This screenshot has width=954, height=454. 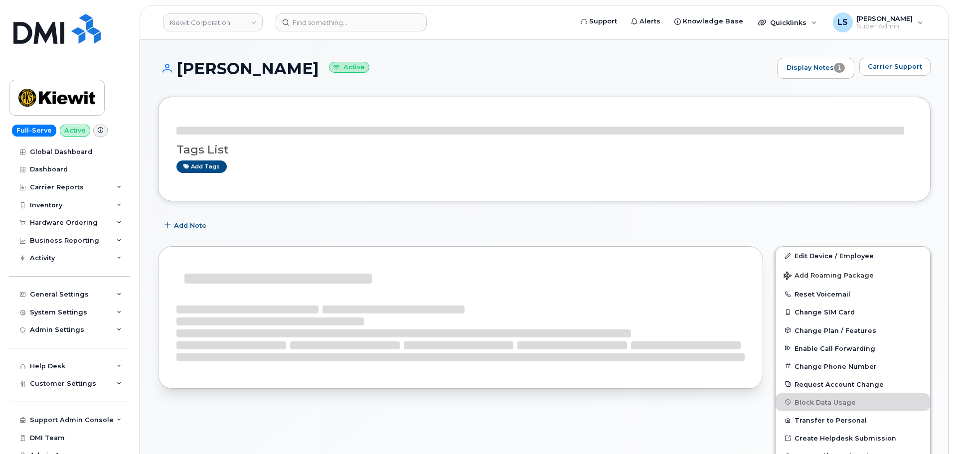 What do you see at coordinates (816, 68) in the screenshot?
I see `a: Display Notes1` at bounding box center [816, 68].